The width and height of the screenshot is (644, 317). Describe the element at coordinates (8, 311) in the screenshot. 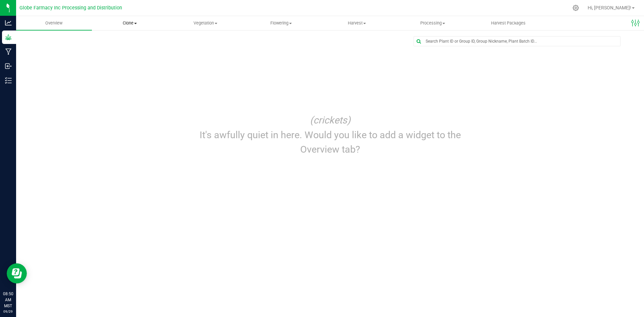

I see `p: 09/29` at that location.